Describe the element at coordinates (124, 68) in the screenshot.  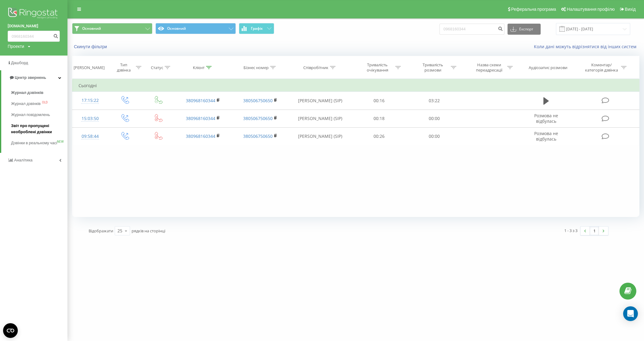
I see `div: Тип дзвінка` at that location.